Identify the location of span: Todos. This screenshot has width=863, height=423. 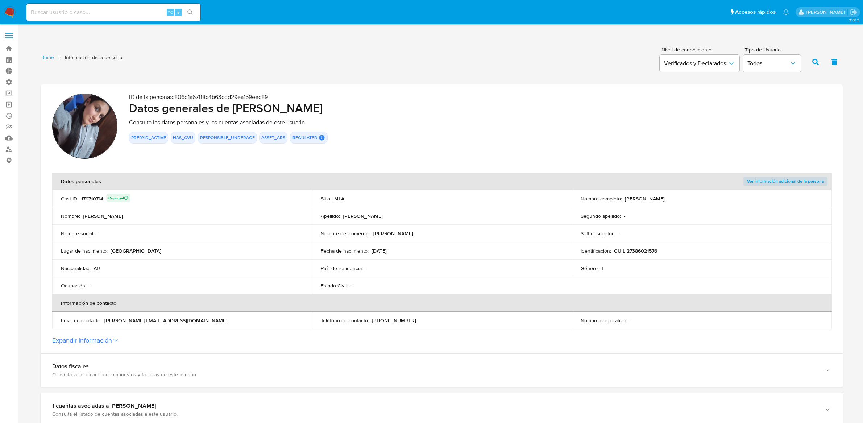
(769, 63).